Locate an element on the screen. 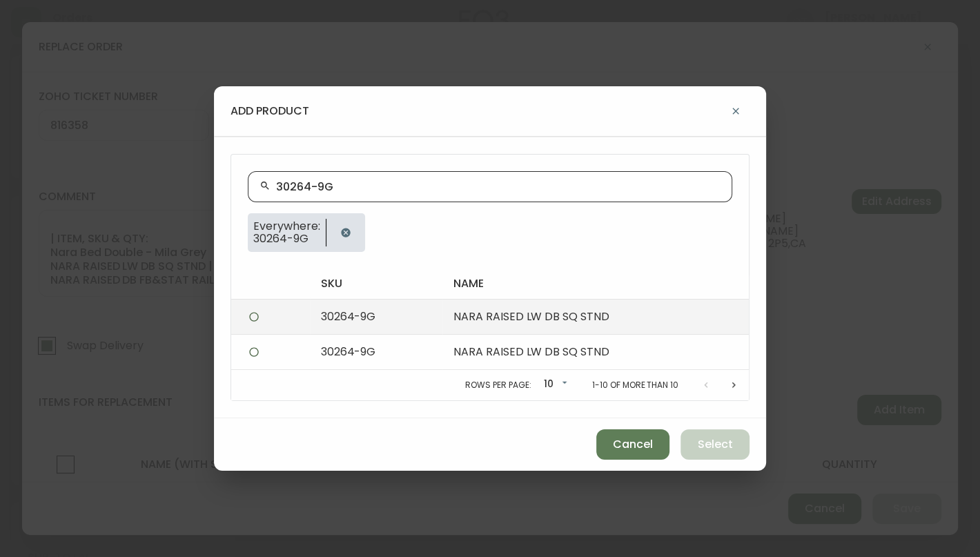 This screenshot has height=557, width=980. input: Search by name or SKU is located at coordinates (498, 186).